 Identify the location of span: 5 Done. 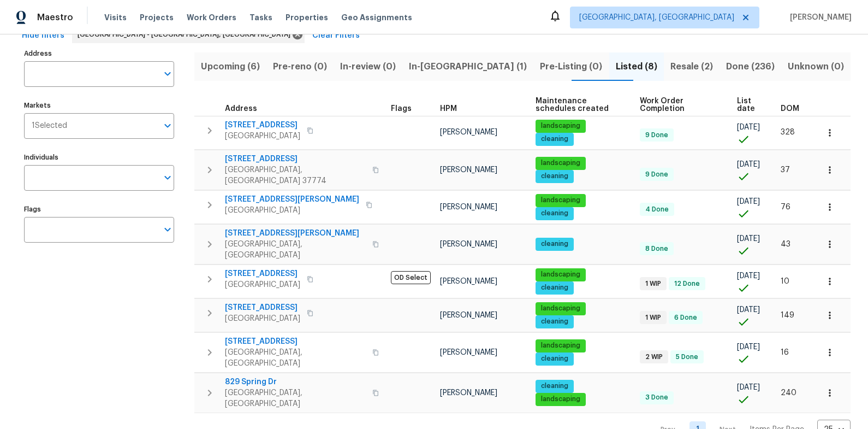
(686, 357).